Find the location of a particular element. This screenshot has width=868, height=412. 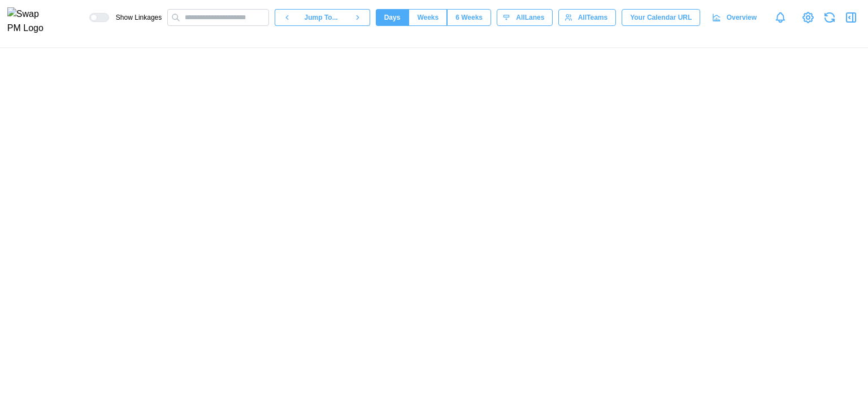

span: Weeks is located at coordinates (428, 18).